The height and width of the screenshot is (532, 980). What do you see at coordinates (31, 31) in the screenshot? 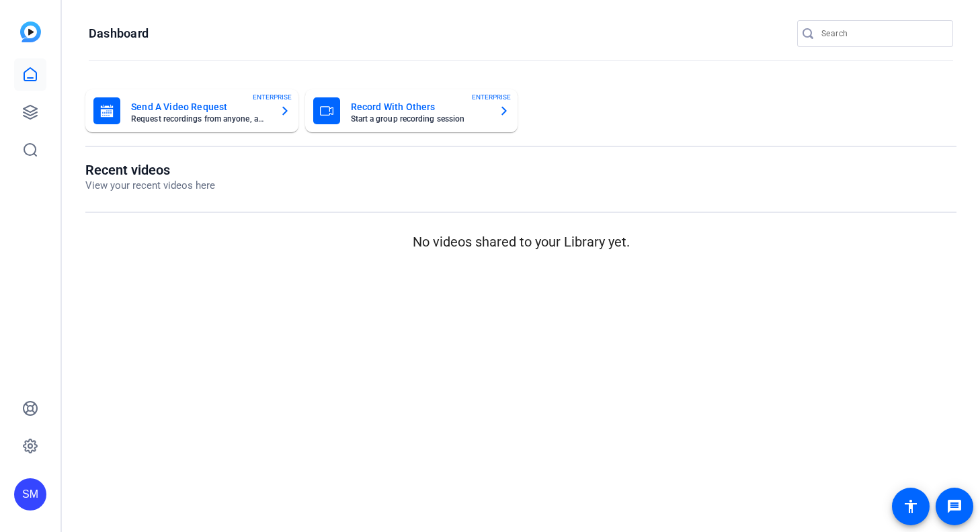
I see `img: blue-gradient.svg` at bounding box center [31, 31].